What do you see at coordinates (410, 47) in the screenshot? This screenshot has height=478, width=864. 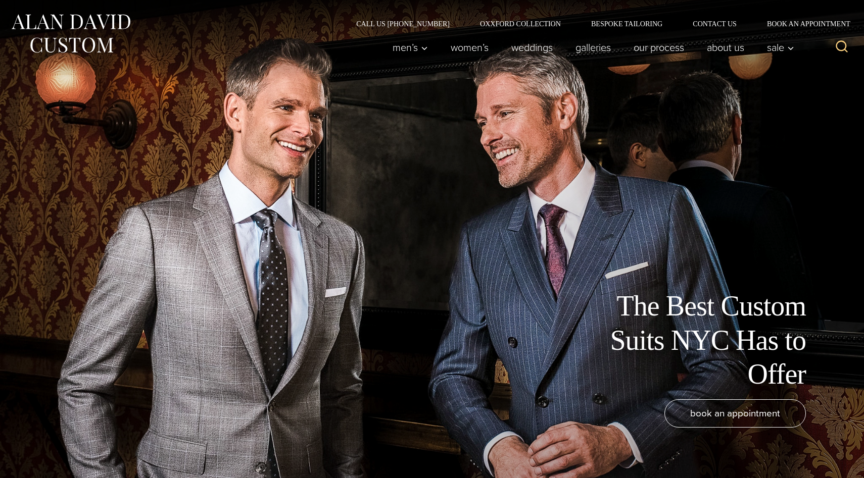 I see `span: Men’s` at bounding box center [410, 47].